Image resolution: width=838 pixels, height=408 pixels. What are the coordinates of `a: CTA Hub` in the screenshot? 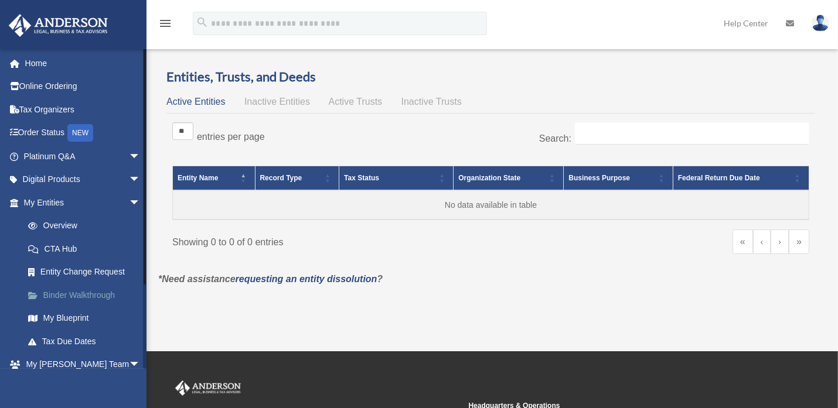 It's located at (87, 249).